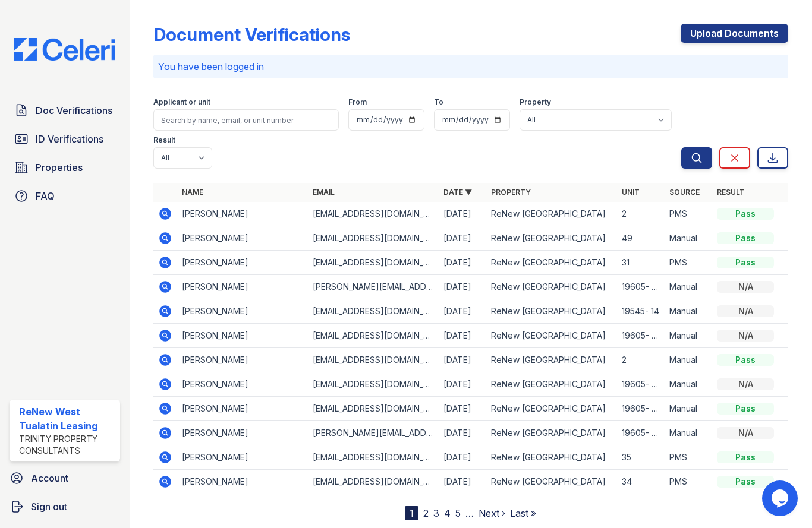 The height and width of the screenshot is (528, 812). Describe the element at coordinates (640, 481) in the screenshot. I see `td: 34` at that location.